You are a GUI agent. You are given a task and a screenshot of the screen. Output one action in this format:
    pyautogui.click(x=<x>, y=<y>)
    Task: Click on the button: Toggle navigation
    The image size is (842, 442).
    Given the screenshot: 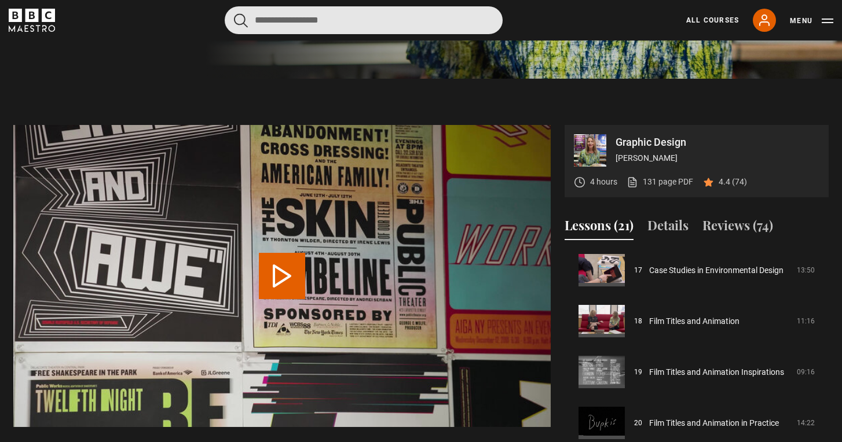 What is the action you would take?
    pyautogui.click(x=811, y=21)
    